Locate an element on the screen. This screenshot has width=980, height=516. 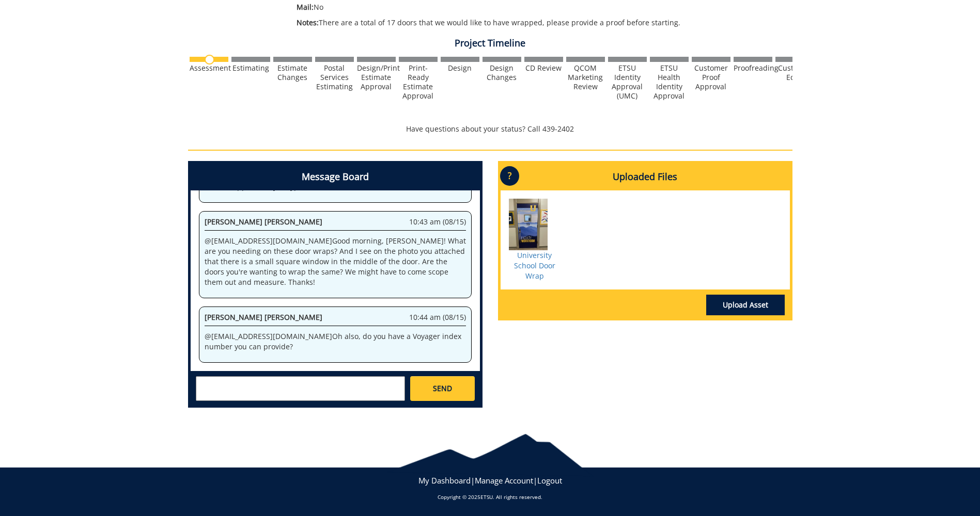
a: My Dashboard is located at coordinates (444, 481).